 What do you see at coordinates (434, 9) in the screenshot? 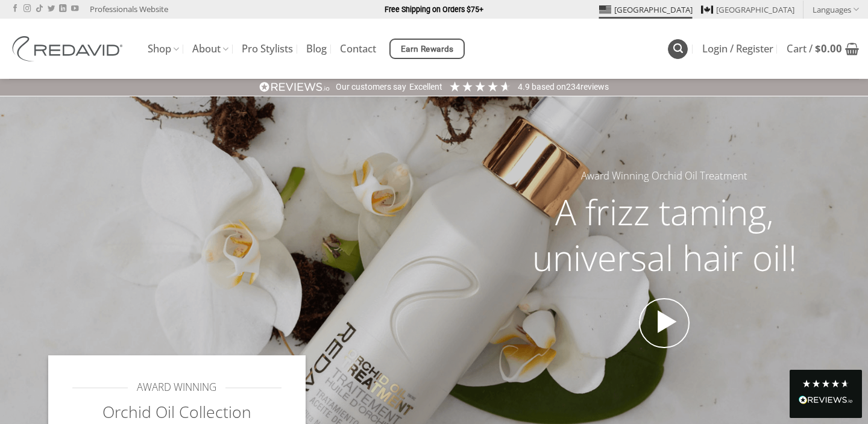
I see `strong: Free Shipping on Orders $75+` at bounding box center [434, 9].